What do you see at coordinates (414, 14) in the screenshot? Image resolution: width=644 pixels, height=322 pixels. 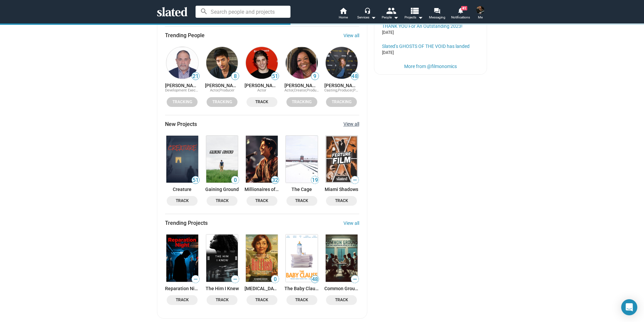 I see `button: Projects` at bounding box center [414, 14].